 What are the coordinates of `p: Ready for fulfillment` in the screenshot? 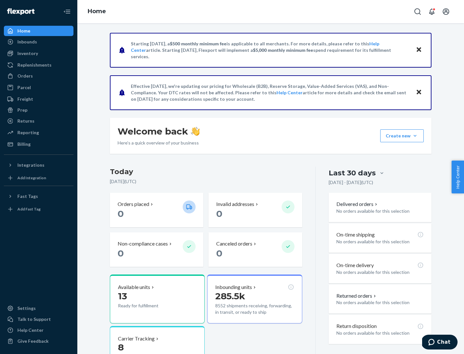 It's located at (148, 306).